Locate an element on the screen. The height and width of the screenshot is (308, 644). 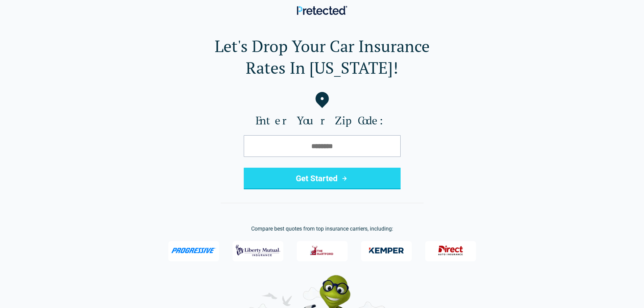
img: Liberty Mutual is located at coordinates (258, 250).